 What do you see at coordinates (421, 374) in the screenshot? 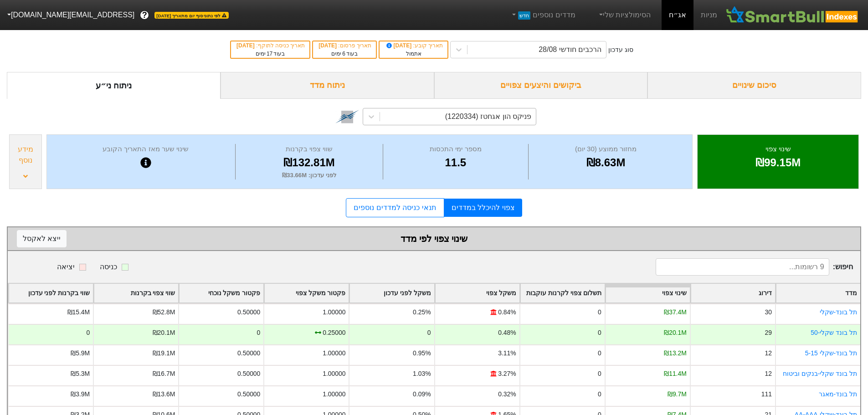
I see `div: 1.03%` at bounding box center [421, 374].